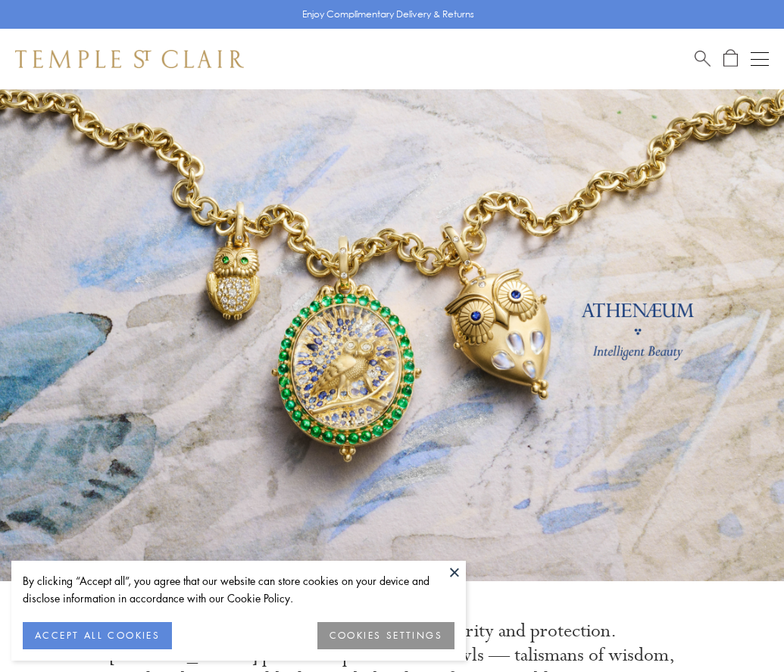 This screenshot has width=784, height=672. Describe the element at coordinates (239, 590) in the screenshot. I see `div: By clicking “Accept all”, you agree that our website can store cookies on your device and disclos...` at that location.